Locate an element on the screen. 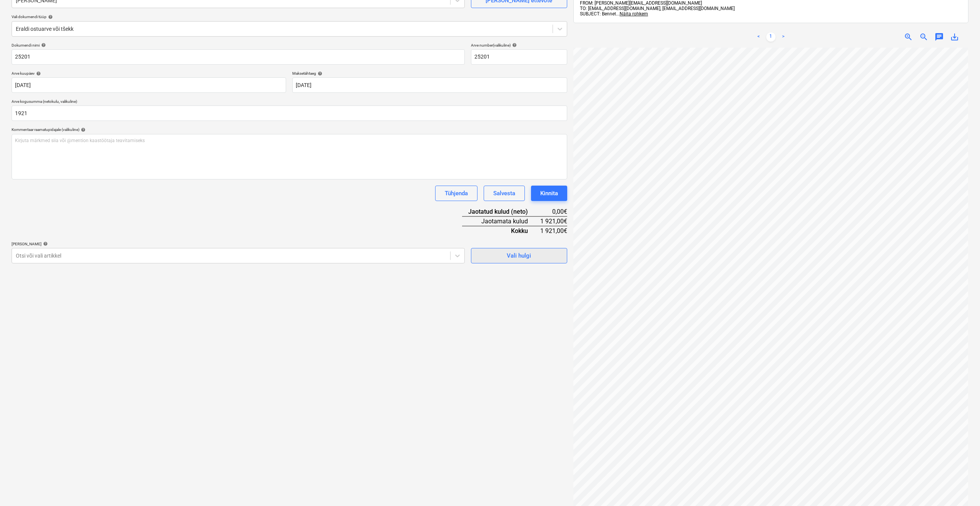 This screenshot has width=980, height=506. div: 0,00€ is located at coordinates (554, 211).